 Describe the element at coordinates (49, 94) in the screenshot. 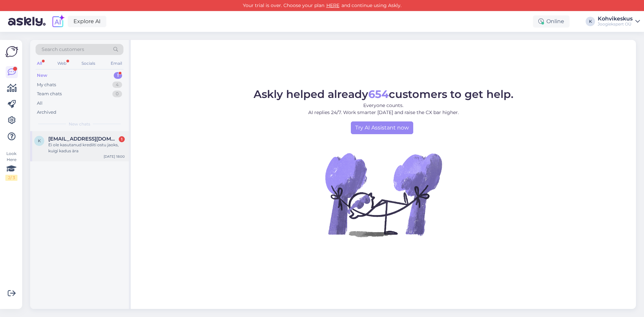

I see `div: Team chats` at that location.